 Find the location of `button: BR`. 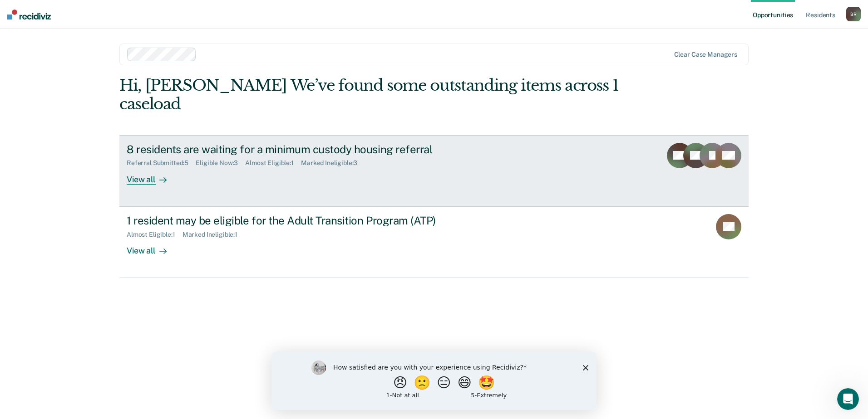

button: BR is located at coordinates (853, 14).